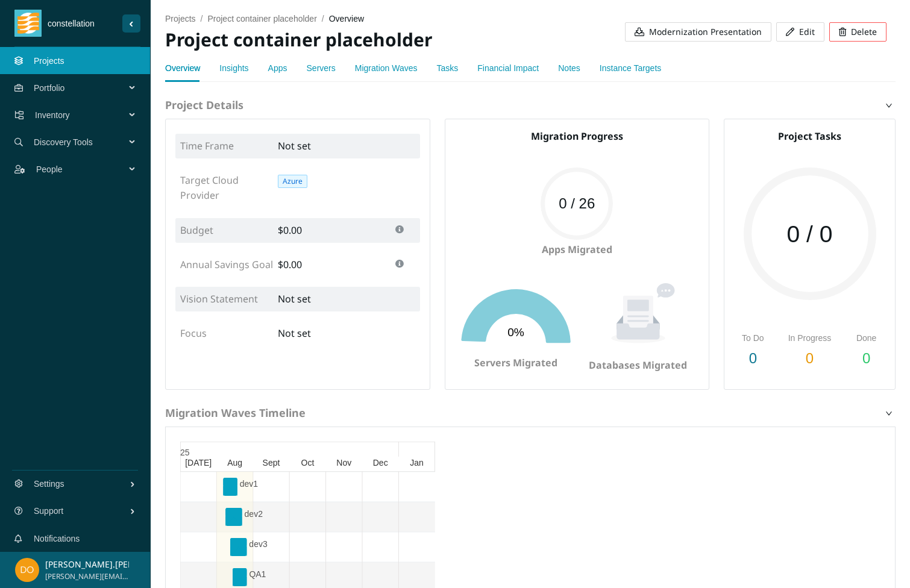 This screenshot has width=910, height=588. Describe the element at coordinates (530, 413) in the screenshot. I see `h4: Migration Waves Timeline` at that location.